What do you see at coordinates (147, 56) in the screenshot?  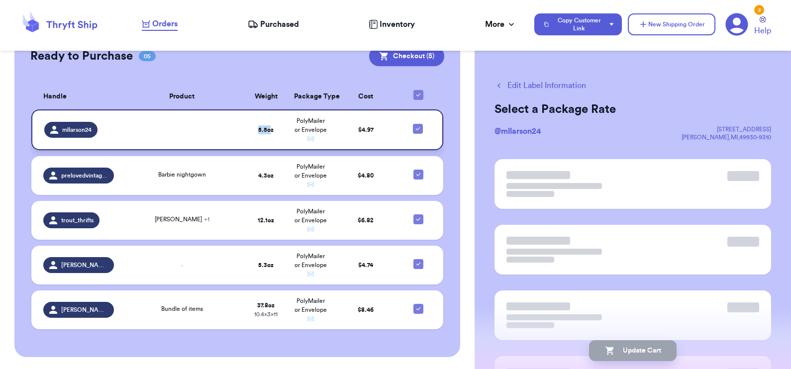 I see `span: 05` at bounding box center [147, 56].